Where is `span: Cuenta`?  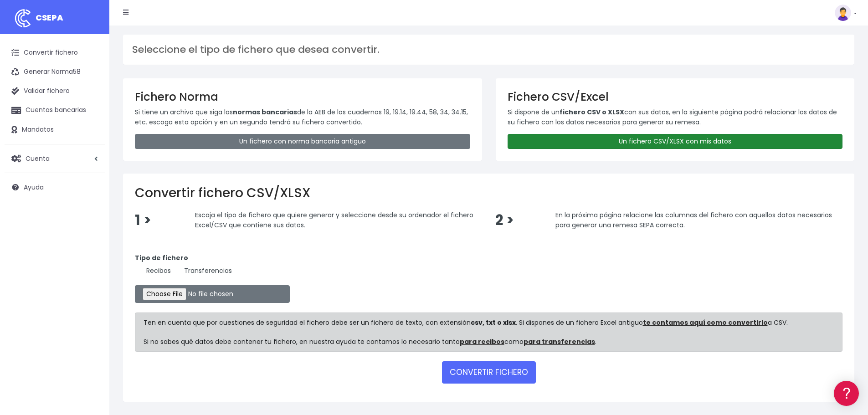 span: Cuenta is located at coordinates (38, 158).